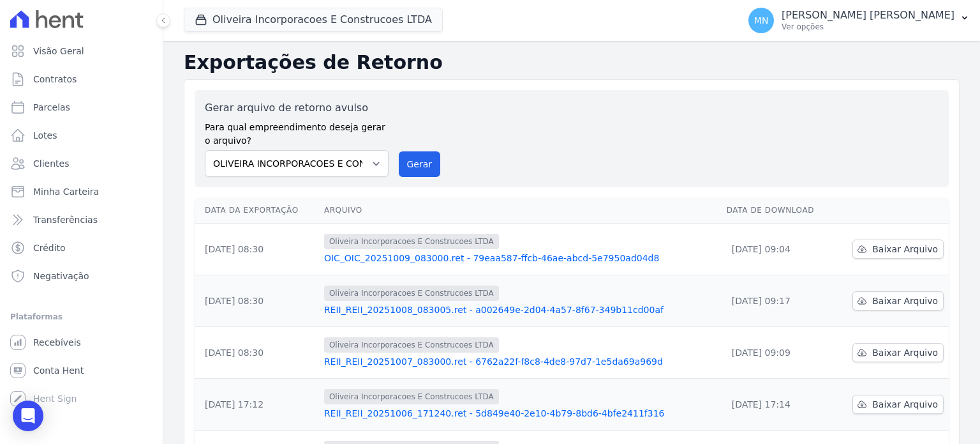 The width and height of the screenshot is (980, 444). I want to click on th: Data de Download, so click(777, 210).